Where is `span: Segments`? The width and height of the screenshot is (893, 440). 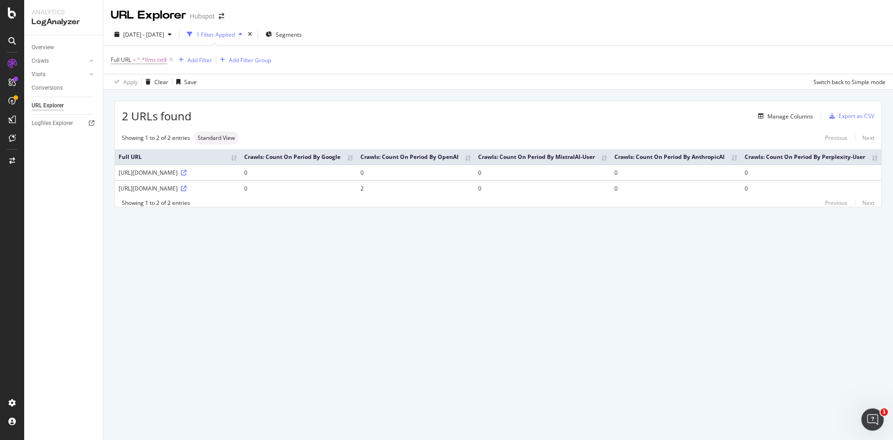 span: Segments is located at coordinates (289, 34).